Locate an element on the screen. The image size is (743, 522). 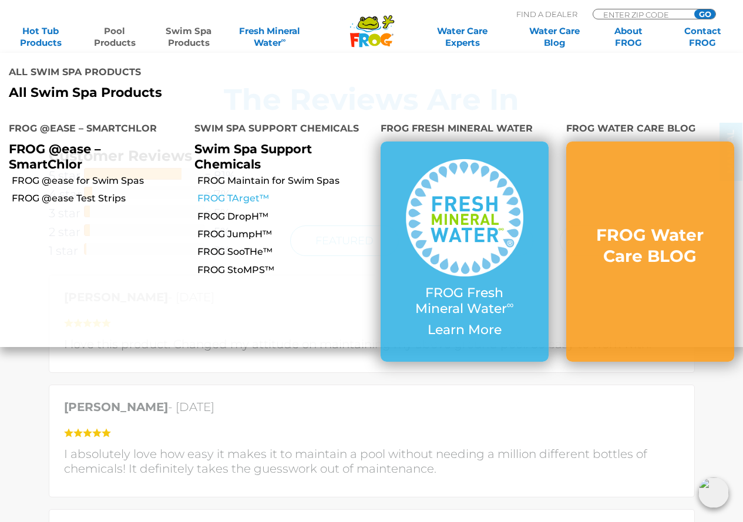
p: Find A Dealer is located at coordinates (547, 14).